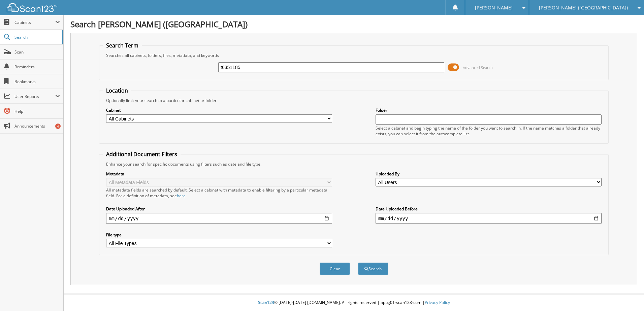  Describe the element at coordinates (37, 52) in the screenshot. I see `span: Scan` at that location.